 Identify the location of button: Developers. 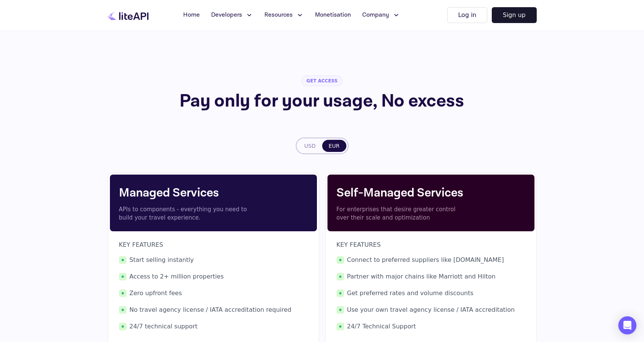
(232, 15).